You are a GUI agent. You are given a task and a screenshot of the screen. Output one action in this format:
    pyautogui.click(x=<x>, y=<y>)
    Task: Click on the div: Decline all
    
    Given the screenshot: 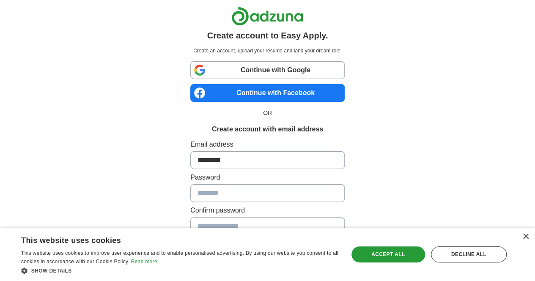 What is the action you would take?
    pyautogui.click(x=469, y=255)
    